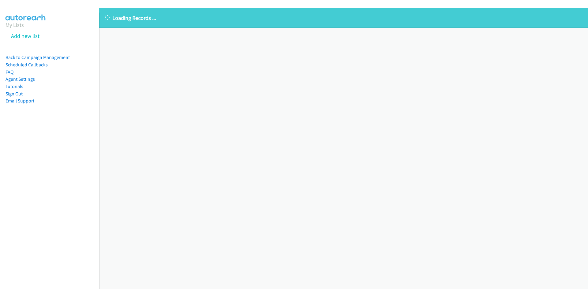 This screenshot has height=289, width=588. I want to click on a: Tutorials, so click(14, 86).